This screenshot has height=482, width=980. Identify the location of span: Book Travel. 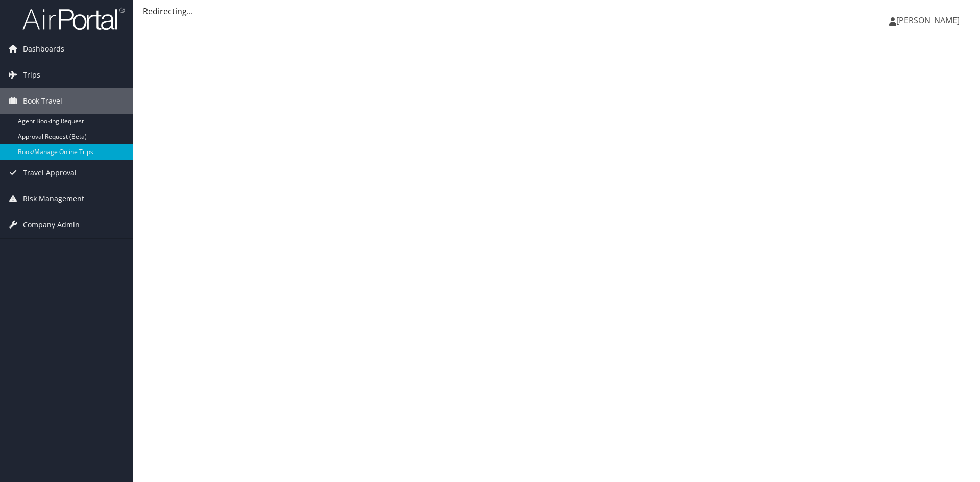
(43, 101).